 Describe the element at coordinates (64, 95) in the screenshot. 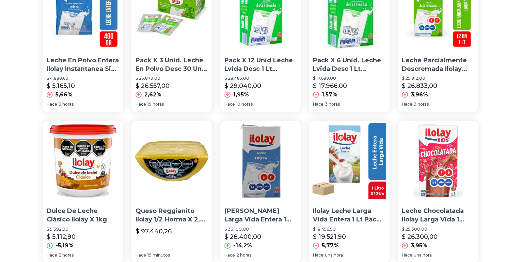

I see `p: 5,66%` at that location.